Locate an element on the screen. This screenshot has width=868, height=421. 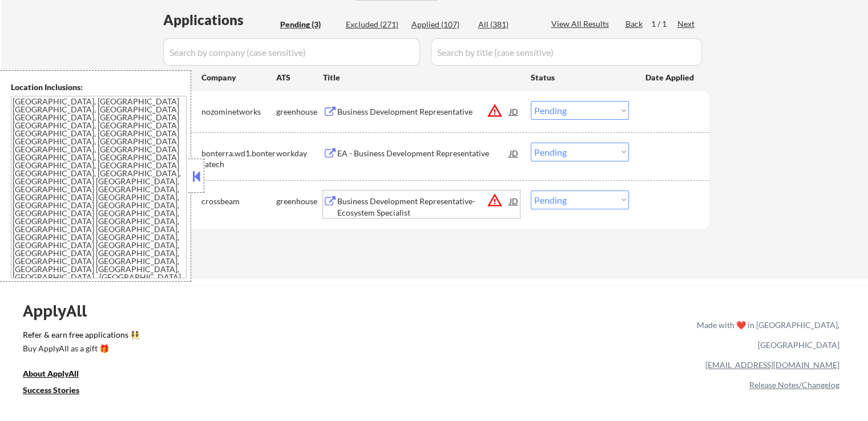
div: Business Development Representative- Ecosystem Specialist is located at coordinates (423, 207).